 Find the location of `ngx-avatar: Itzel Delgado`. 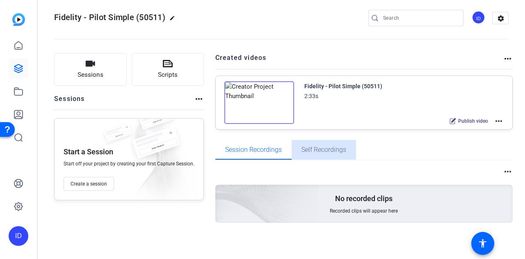

ngx-avatar: Itzel Delgado is located at coordinates (479, 18).